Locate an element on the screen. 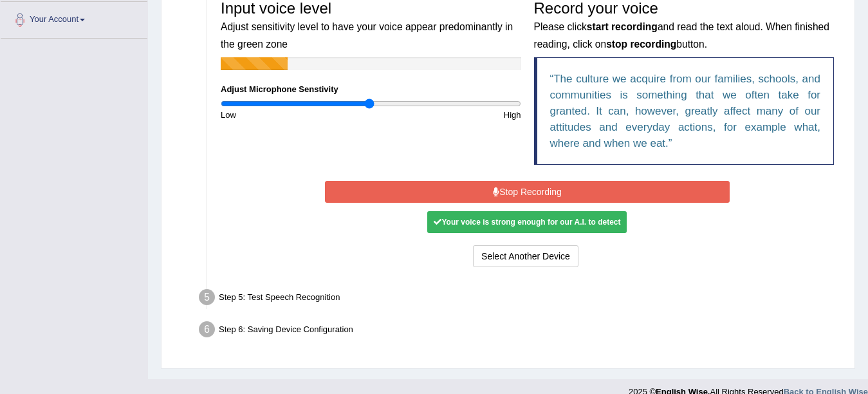 The height and width of the screenshot is (394, 868). b: start recording is located at coordinates (623, 26).